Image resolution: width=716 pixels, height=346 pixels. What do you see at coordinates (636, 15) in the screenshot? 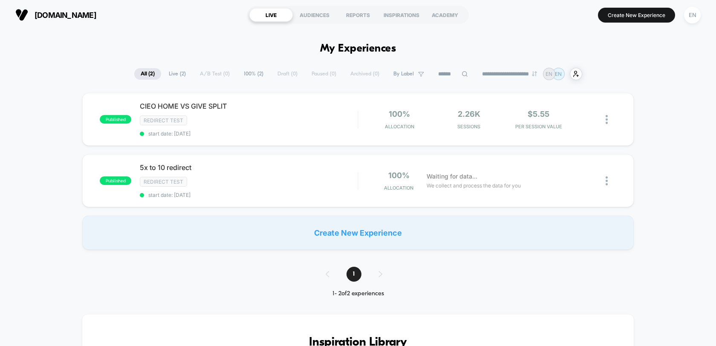
I see `button: Create New Experience` at bounding box center [636, 15].